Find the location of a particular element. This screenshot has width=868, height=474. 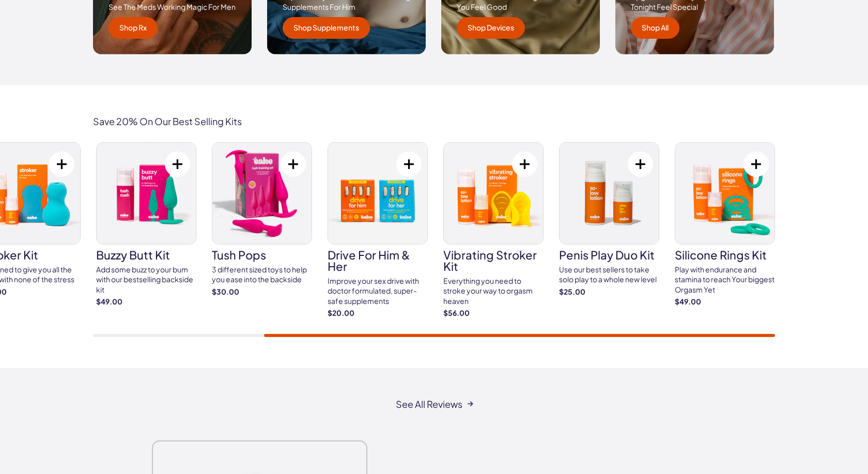

div: Improve your sex drive with doctor formulated, super-safe supplements is located at coordinates (378, 291).